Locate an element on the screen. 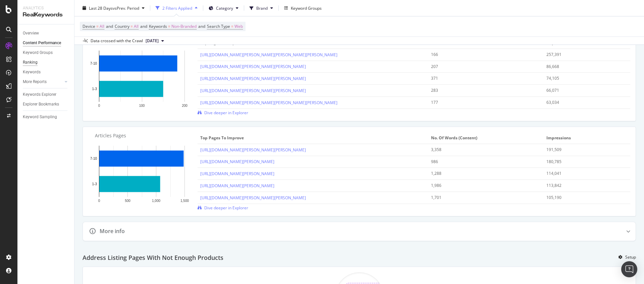  span: vs Prev. Period is located at coordinates (126, 8).